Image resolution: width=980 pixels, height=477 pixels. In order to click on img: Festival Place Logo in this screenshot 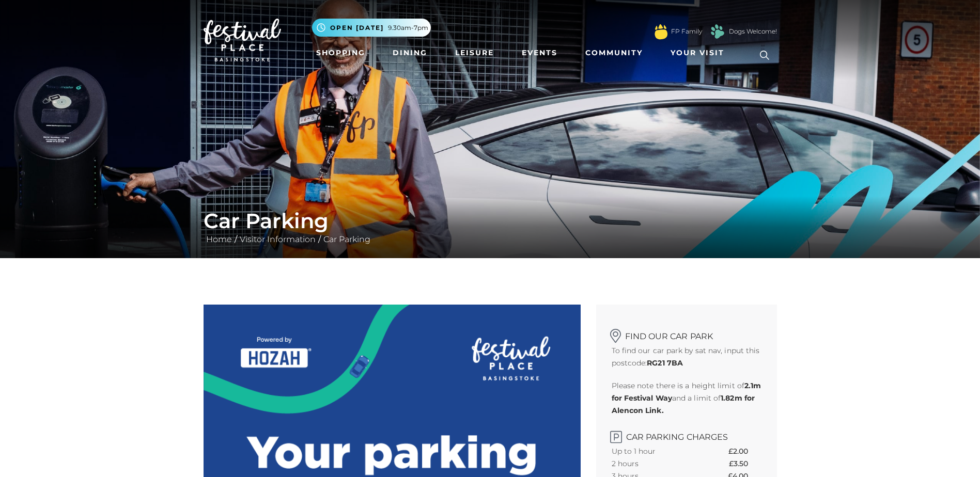, I will do `click(243, 40)`.